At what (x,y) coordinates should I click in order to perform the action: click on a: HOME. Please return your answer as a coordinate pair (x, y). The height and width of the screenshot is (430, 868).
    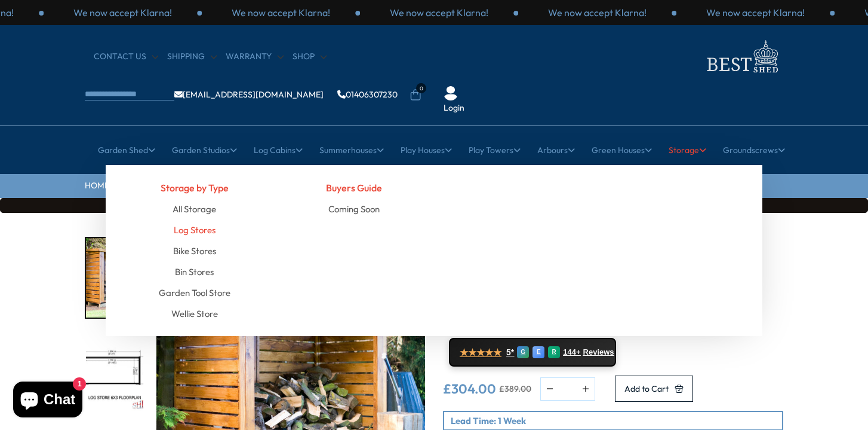
    Looking at the image, I should click on (96, 186).